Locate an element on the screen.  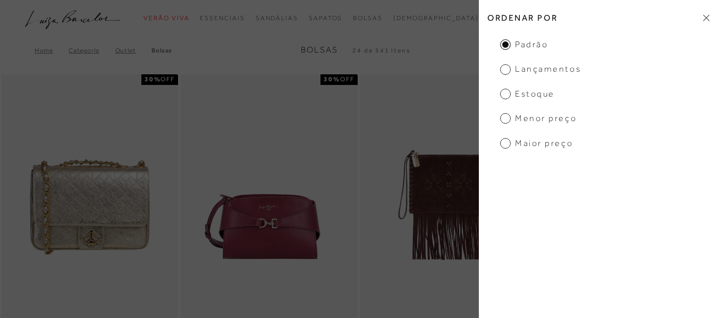
span: 24 de 541 itens is located at coordinates (382, 51).